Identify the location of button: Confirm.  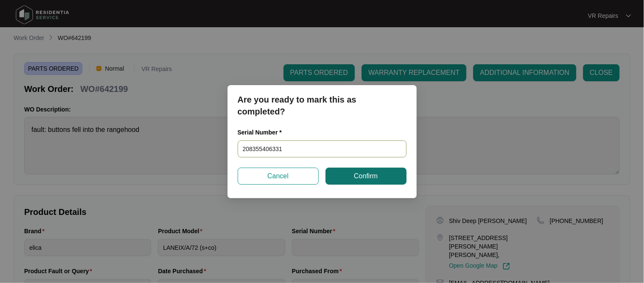
(366, 176).